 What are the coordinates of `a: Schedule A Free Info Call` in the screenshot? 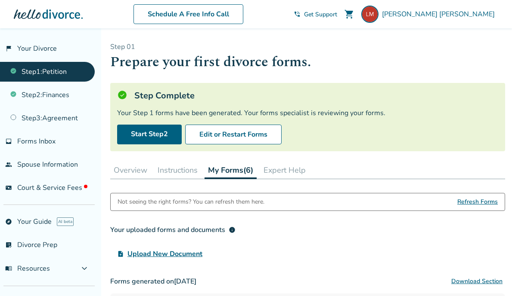 It's located at (188, 14).